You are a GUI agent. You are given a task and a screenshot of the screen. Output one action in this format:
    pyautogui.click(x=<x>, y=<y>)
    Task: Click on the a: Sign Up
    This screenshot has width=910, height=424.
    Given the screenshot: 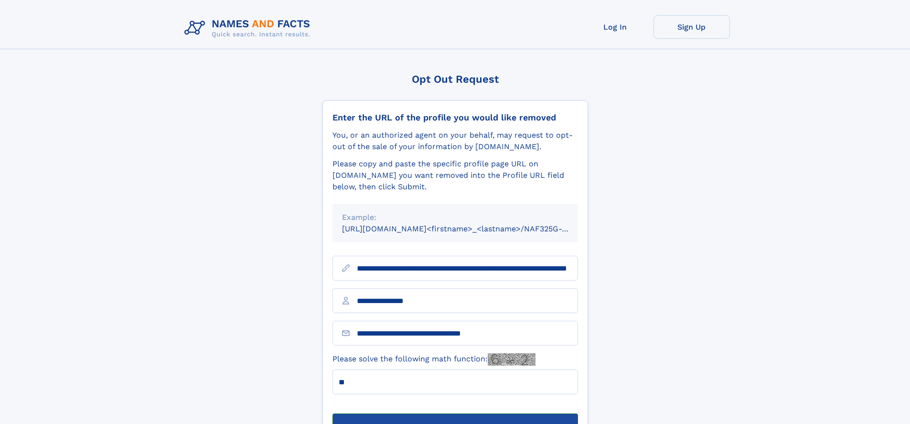 What is the action you would take?
    pyautogui.click(x=692, y=27)
    